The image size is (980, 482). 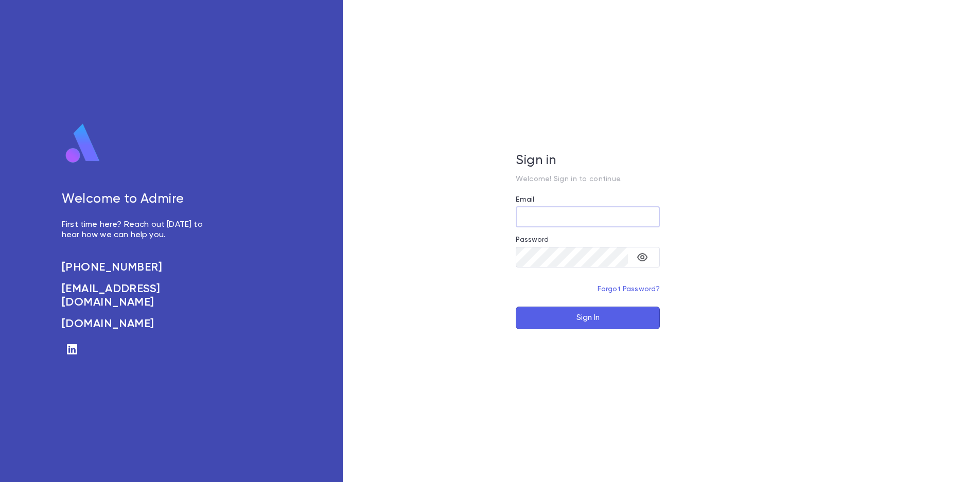 I want to click on p: Welcome! Sign in to continue., so click(x=588, y=179).